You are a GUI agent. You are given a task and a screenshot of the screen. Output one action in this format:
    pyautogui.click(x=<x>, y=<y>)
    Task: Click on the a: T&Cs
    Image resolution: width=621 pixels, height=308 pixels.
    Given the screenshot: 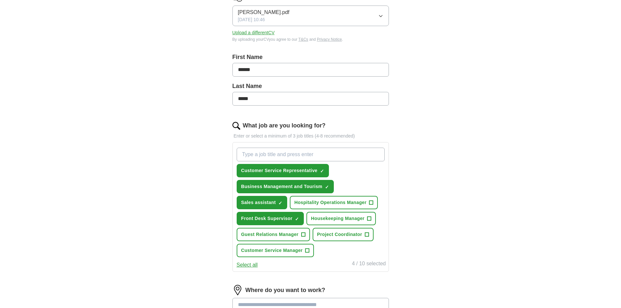 What is the action you would take?
    pyautogui.click(x=303, y=39)
    